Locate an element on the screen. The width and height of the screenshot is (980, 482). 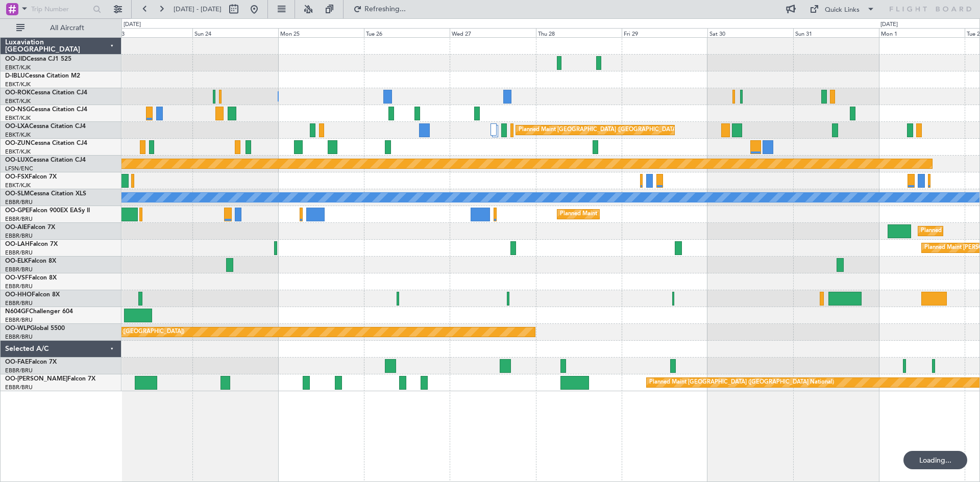
a: OO-LUXCessna Citation CJ4 is located at coordinates (46, 160).